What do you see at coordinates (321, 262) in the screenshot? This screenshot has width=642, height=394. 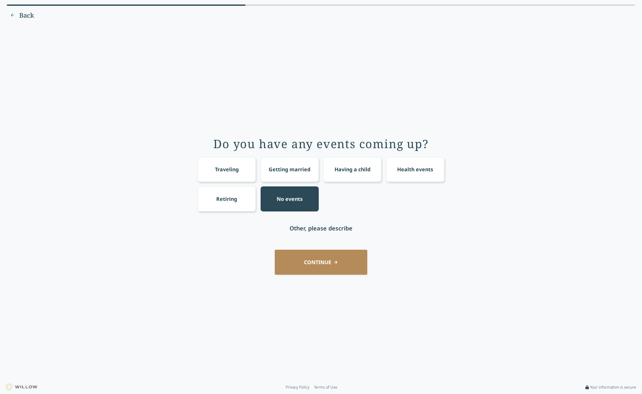 I see `button: CONTINUE` at bounding box center [321, 262].